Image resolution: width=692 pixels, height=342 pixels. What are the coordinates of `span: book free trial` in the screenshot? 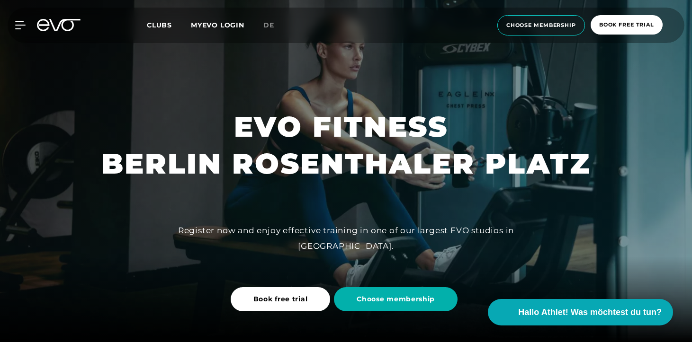 It's located at (626, 25).